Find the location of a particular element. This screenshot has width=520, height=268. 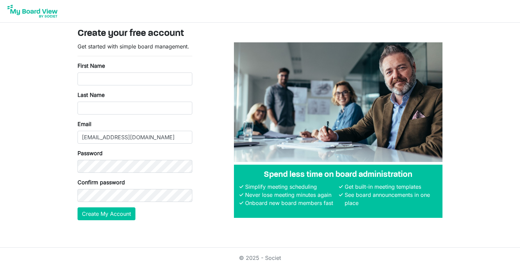

h4: Spend less time on board administration is located at coordinates (338, 175).